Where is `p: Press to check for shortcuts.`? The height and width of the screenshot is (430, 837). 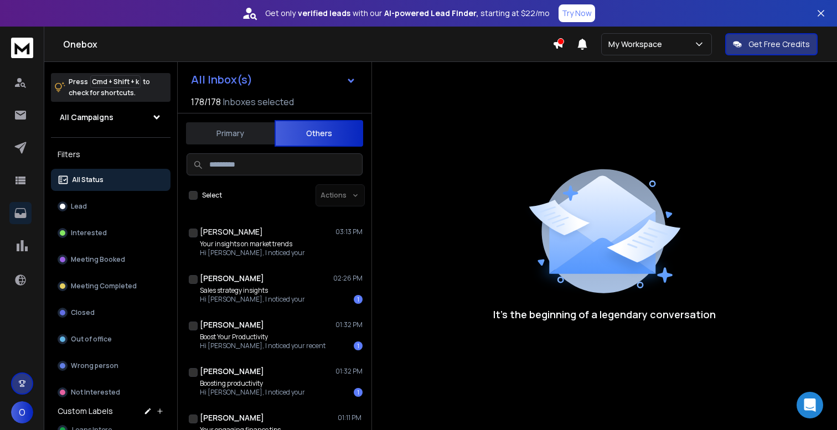
p: Press to check for shortcuts. is located at coordinates (109, 87).